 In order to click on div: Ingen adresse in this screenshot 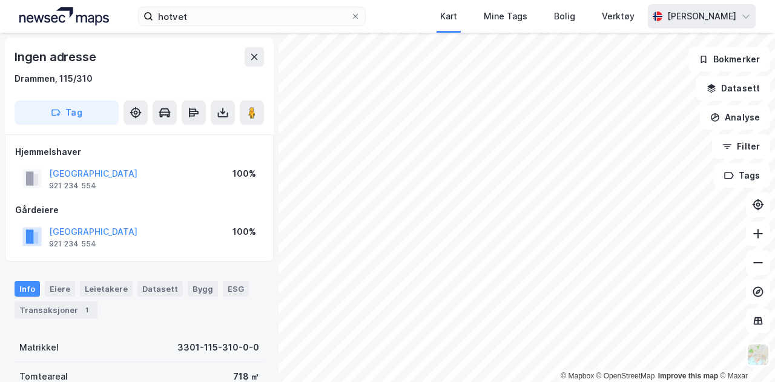, I will do `click(56, 57)`.